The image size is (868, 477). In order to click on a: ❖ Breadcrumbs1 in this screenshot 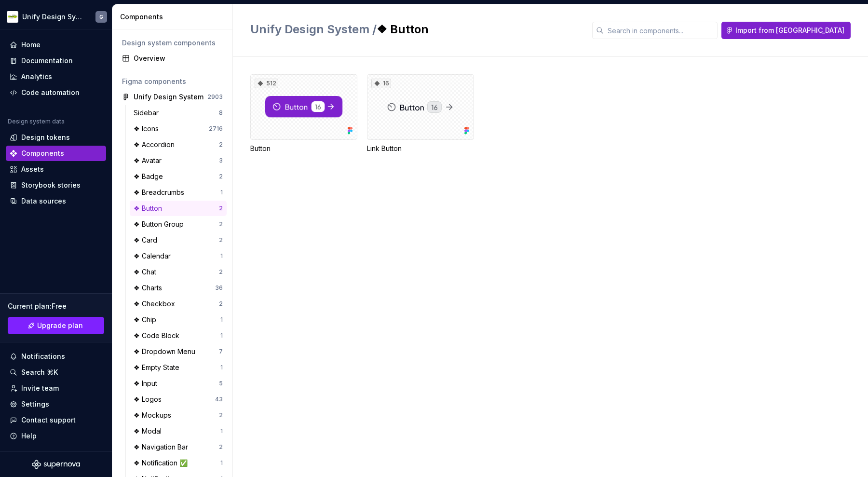, I will do `click(178, 192)`.